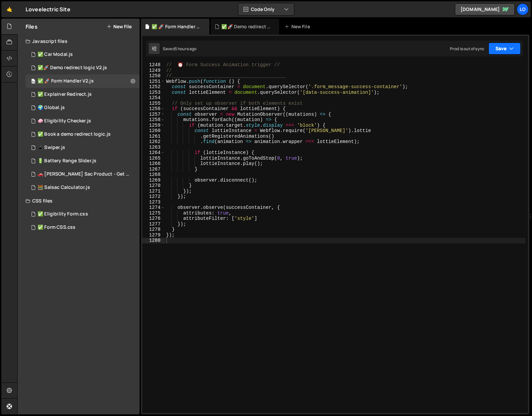  Describe the element at coordinates (153, 114) in the screenshot. I see `div: 1257` at that location.